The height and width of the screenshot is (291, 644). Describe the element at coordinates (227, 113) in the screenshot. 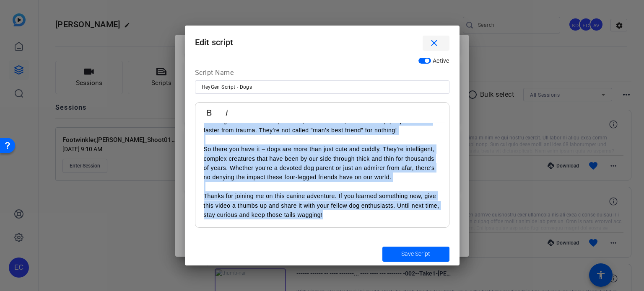

I see `button: Italic (Ctrl+I)` at that location.